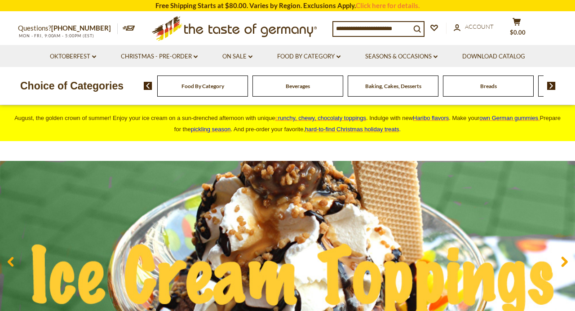 The image size is (575, 311). What do you see at coordinates (509, 118) in the screenshot?
I see `a: own German gummies.` at bounding box center [509, 118].